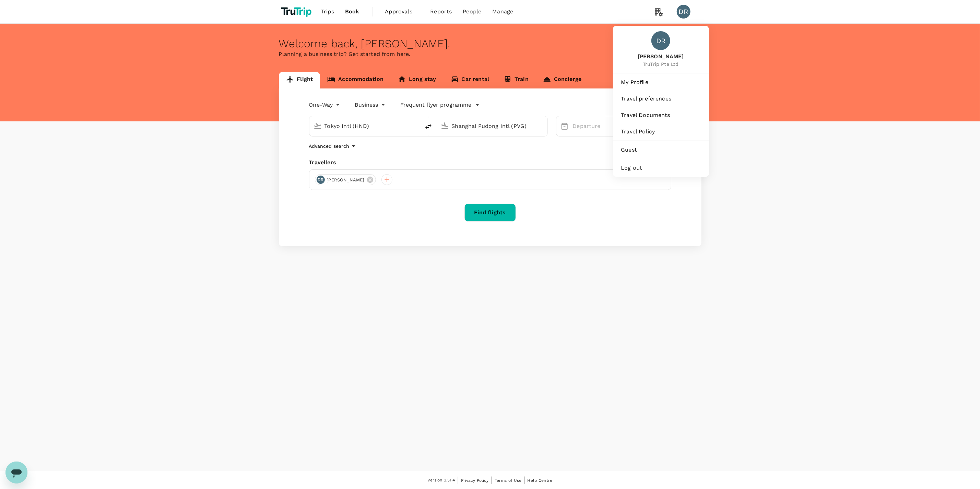  Describe the element at coordinates (440, 105) in the screenshot. I see `button: Frequent flyer programme` at that location.